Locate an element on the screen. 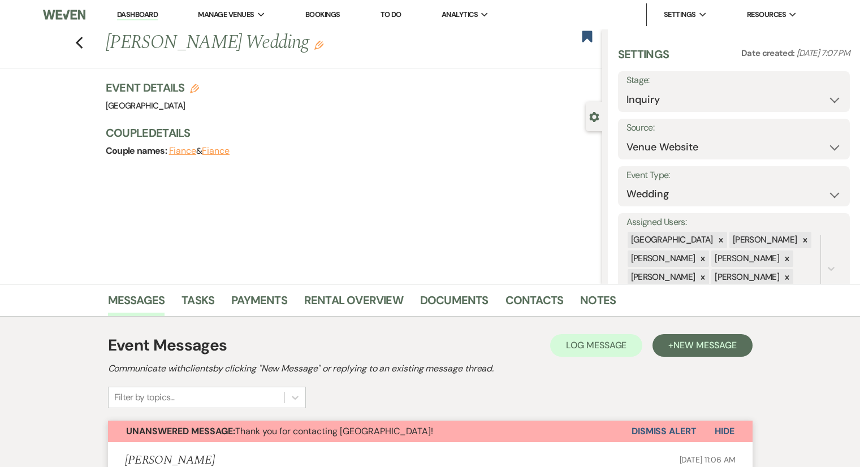  span: Log Message is located at coordinates (596, 345).